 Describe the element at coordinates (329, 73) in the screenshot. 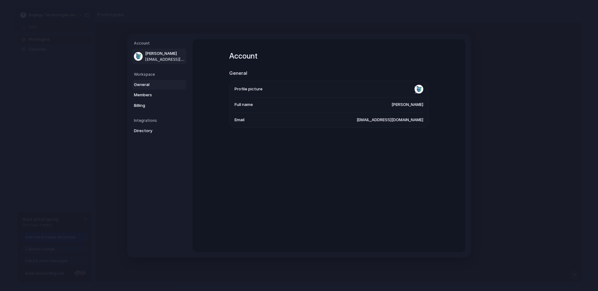

I see `h2: General` at that location.